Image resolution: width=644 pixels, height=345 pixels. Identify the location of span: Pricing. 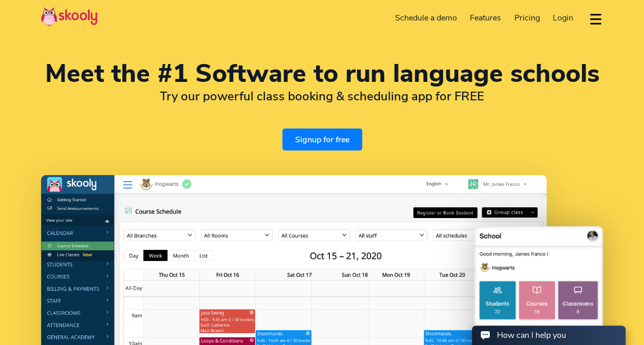
(527, 18).